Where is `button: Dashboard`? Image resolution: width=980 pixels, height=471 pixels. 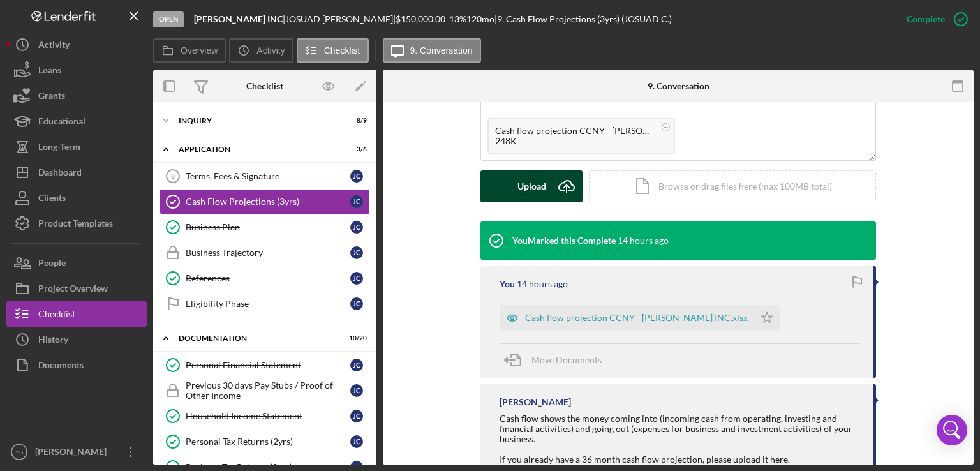
button: Dashboard is located at coordinates (76, 172).